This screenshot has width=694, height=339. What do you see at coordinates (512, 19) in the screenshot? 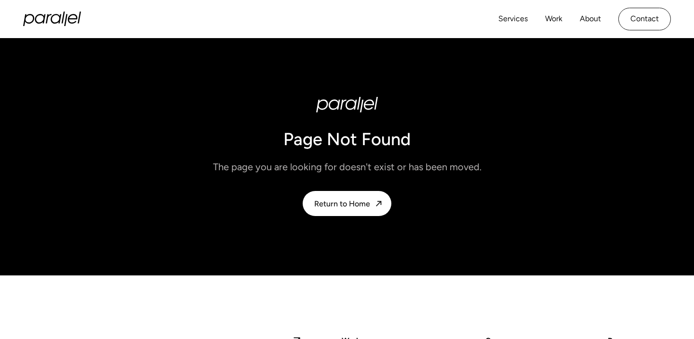
I see `a: Services` at bounding box center [512, 19].